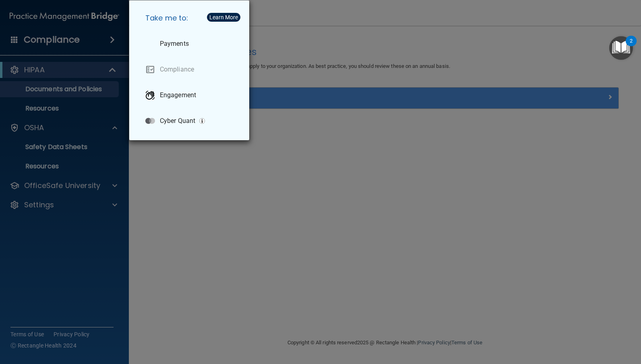  I want to click on h5: Take me to:, so click(191, 18).